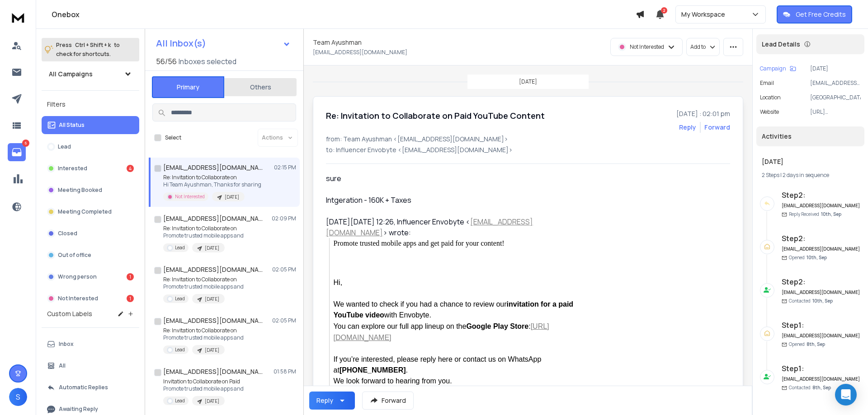 The image size is (868, 415). I want to click on p: Automatic Replies, so click(83, 387).